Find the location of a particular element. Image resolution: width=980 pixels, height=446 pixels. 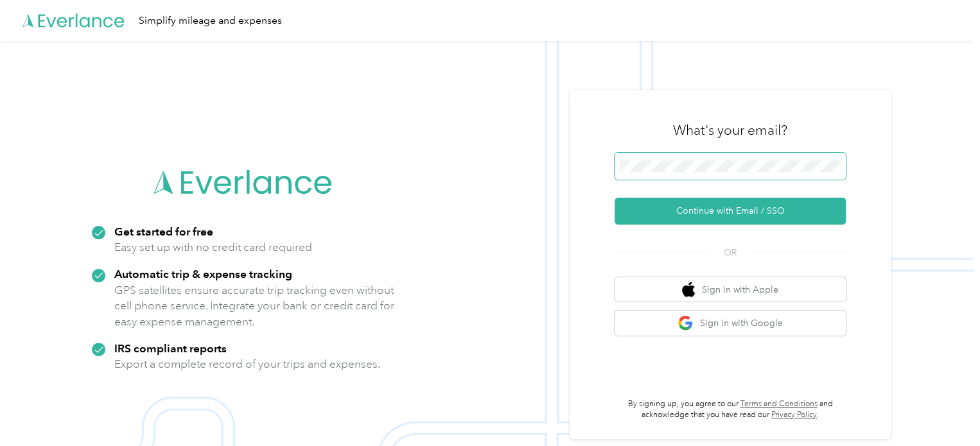

strong: Automatic trip & expense tracking is located at coordinates (203, 274).